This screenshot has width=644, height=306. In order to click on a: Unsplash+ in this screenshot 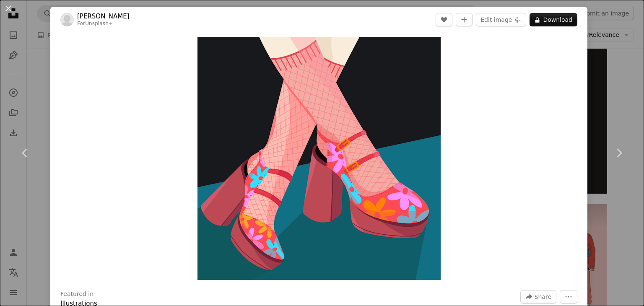, I will do `click(99, 24)`.